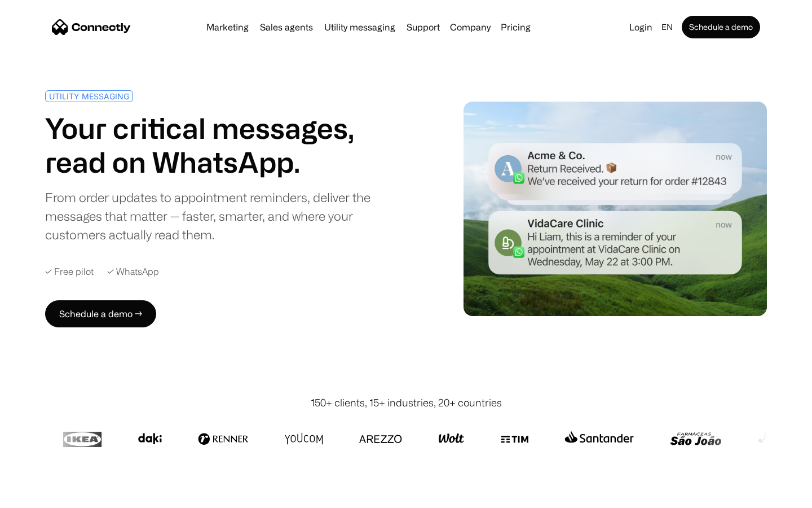 The height and width of the screenshot is (508, 812). I want to click on a: Marketing, so click(227, 27).